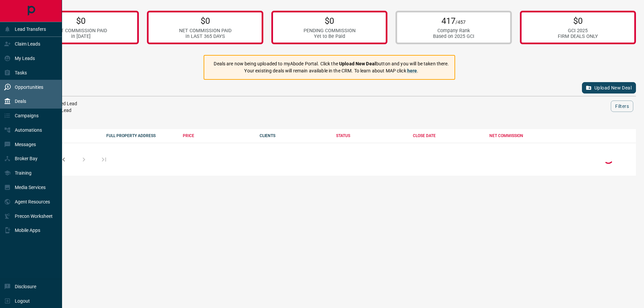  Describe the element at coordinates (578, 31) in the screenshot. I see `div: GCI 2025` at that location.